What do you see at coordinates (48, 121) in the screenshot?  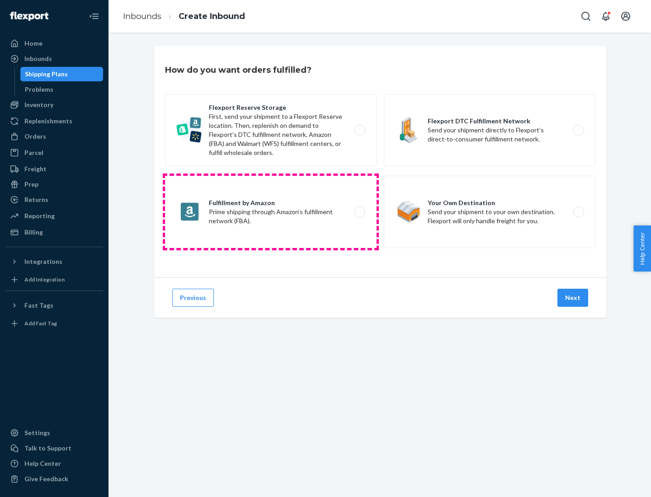 I see `div: Replenishments` at bounding box center [48, 121].